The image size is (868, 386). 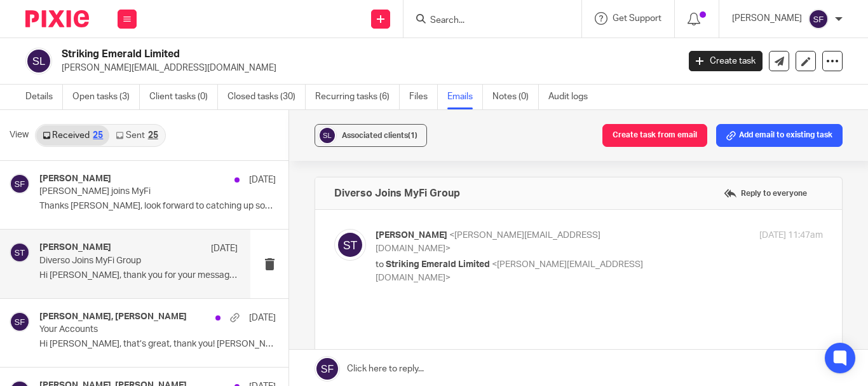 I want to click on button: Associated clients(1), so click(x=370, y=135).